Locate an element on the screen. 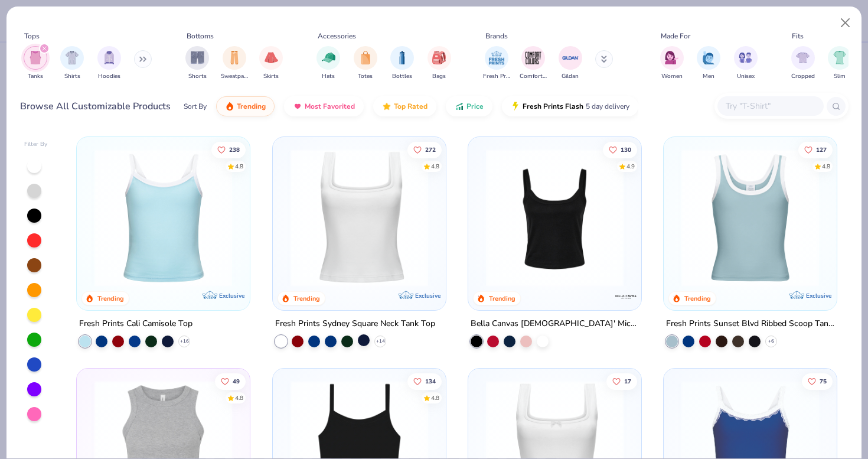  span: Sweatpants is located at coordinates (234, 76).